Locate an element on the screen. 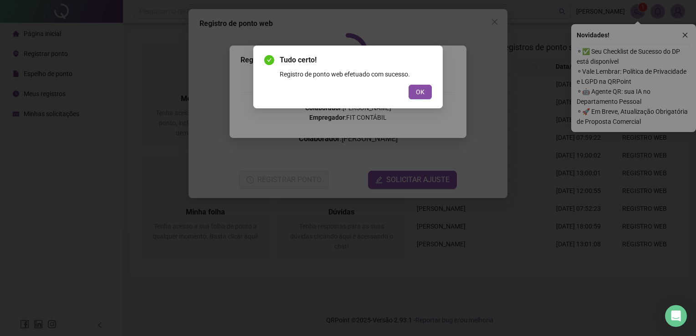  div: Open Intercom Messenger is located at coordinates (676, 316).